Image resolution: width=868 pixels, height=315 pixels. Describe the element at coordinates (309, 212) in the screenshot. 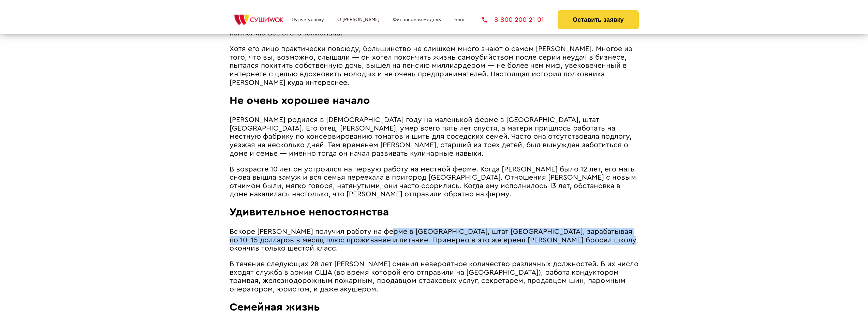

I see `span: Удивительное непостоянства` at that location.